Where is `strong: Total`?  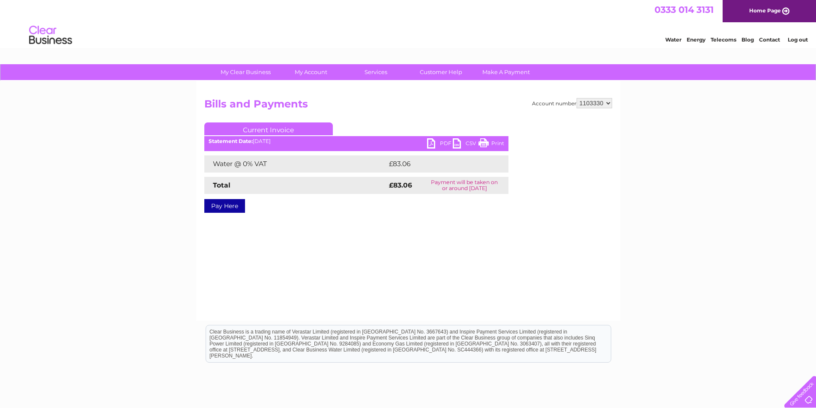 strong: Total is located at coordinates (221, 185).